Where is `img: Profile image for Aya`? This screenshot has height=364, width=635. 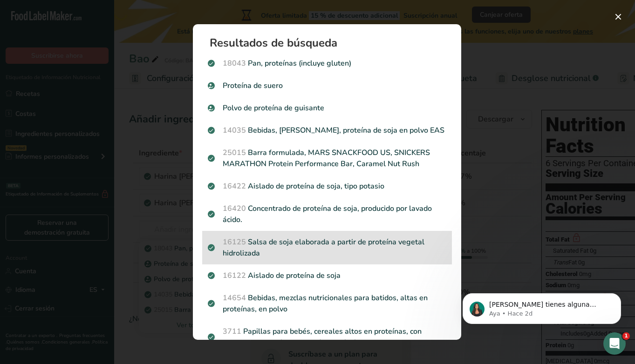
img: Profile image for Aya is located at coordinates (29, 35).